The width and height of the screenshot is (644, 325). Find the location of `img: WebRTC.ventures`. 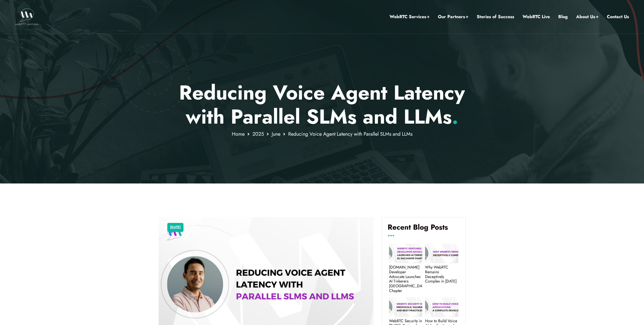

img: WebRTC.ventures is located at coordinates (27, 17).